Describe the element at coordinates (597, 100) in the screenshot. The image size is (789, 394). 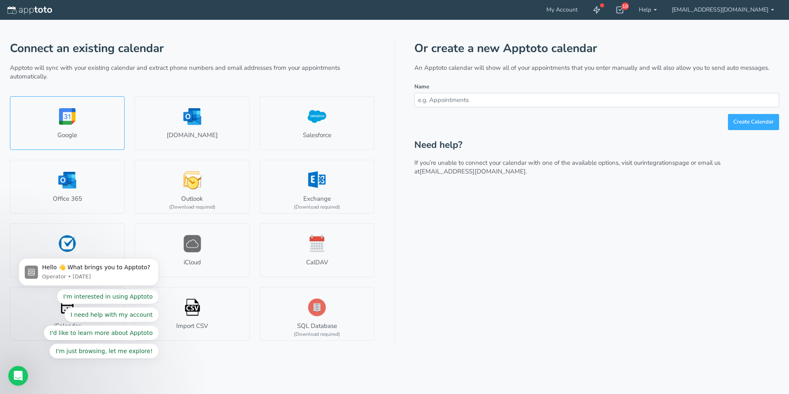
I see `input: e.g. Appointments` at that location.